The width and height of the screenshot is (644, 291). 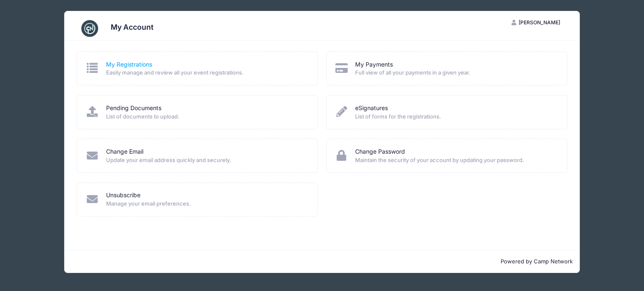 What do you see at coordinates (123, 195) in the screenshot?
I see `a: Unsubscribe` at bounding box center [123, 195].